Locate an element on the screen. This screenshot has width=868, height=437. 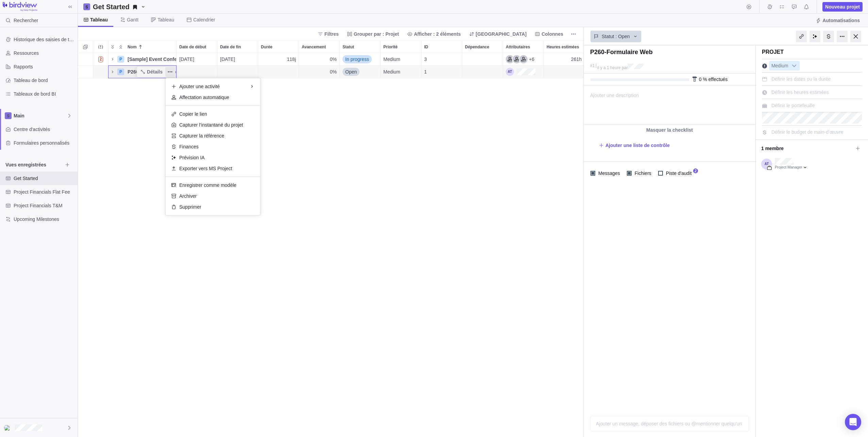
span: Exporter vers MS Project is located at coordinates (206, 168).